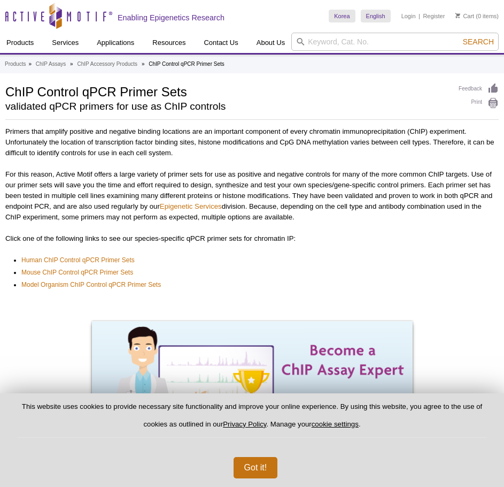 The width and height of the screenshot is (504, 487). What do you see at coordinates (252, 196) in the screenshot?
I see `p: For this reason, Active Motif offers a large variety of primer sets for use as positive and negat...` at bounding box center [252, 196].